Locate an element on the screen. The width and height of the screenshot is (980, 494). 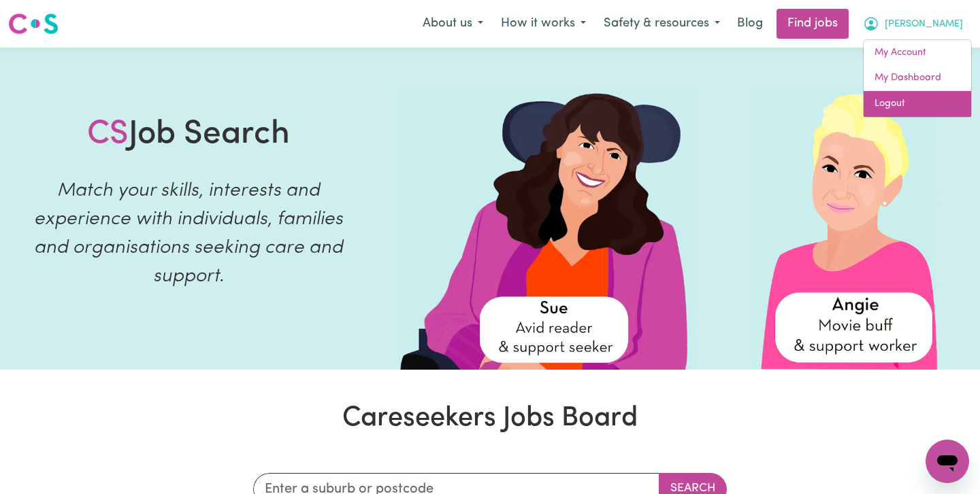
button: How it works is located at coordinates (543, 24).